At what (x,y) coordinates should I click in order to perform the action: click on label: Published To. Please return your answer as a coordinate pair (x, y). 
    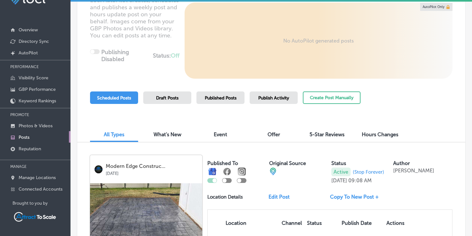
    Looking at the image, I should click on (223, 163).